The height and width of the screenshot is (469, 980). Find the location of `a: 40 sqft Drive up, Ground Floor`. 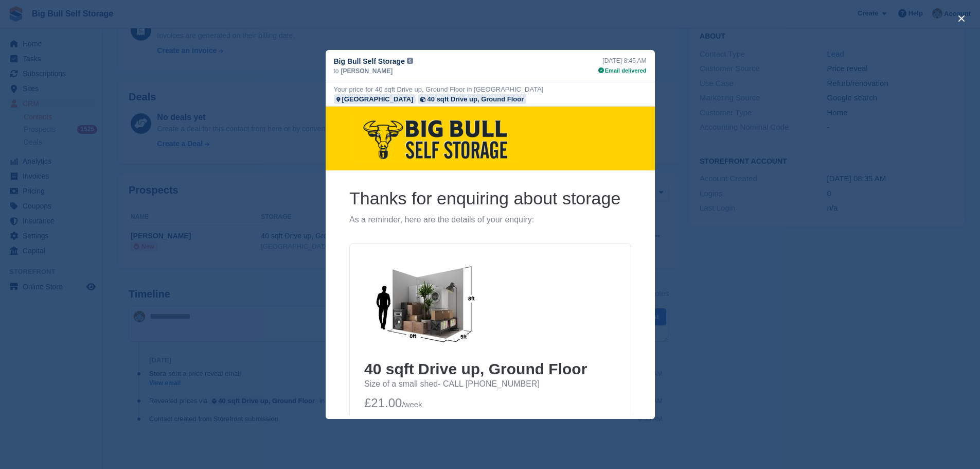

a: 40 sqft Drive up, Ground Floor is located at coordinates (472, 98).